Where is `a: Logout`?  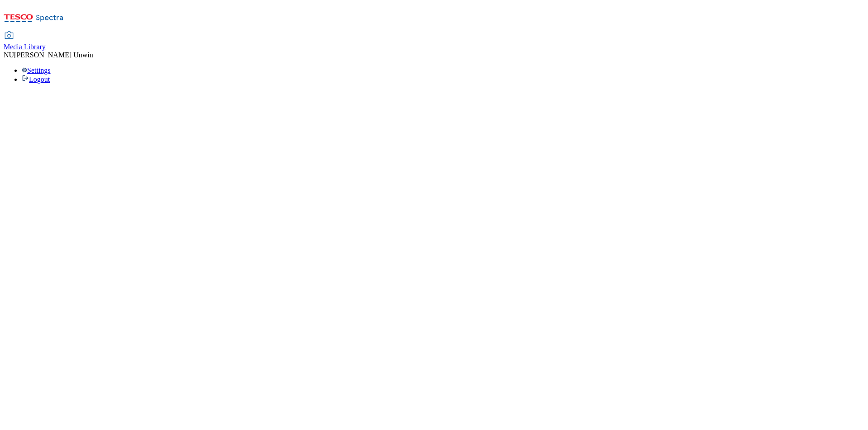 a: Logout is located at coordinates (36, 79).